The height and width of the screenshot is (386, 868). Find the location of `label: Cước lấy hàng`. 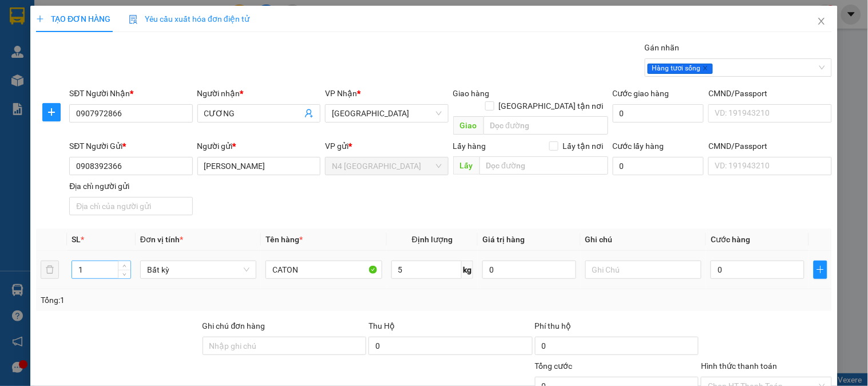

label: Cước lấy hàng is located at coordinates (639, 146).